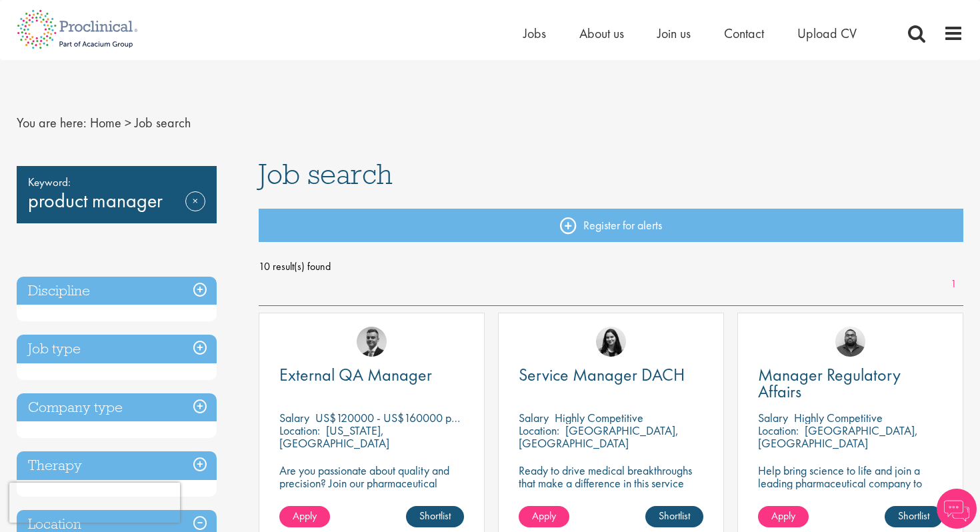 This screenshot has height=532, width=980. What do you see at coordinates (117, 408) in the screenshot?
I see `div: Company type` at bounding box center [117, 408].